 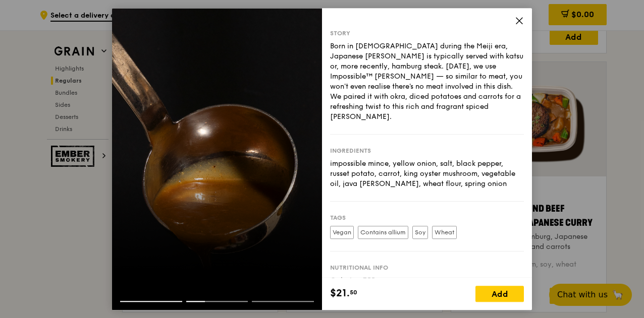 What do you see at coordinates (427, 268) in the screenshot?
I see `div: Nutritional info` at bounding box center [427, 268].